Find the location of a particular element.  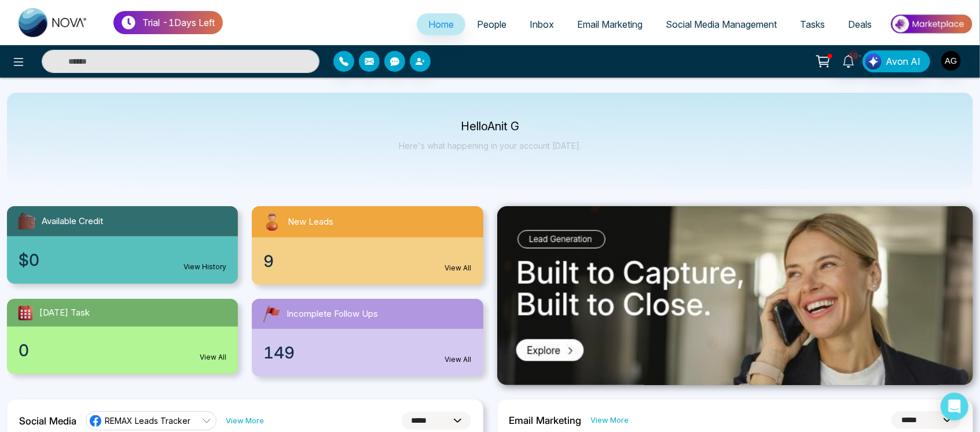

a: 10+ is located at coordinates (849, 60).